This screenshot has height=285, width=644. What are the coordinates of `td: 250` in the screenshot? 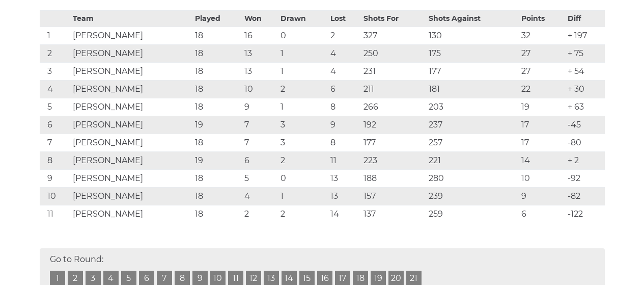 It's located at (394, 54).